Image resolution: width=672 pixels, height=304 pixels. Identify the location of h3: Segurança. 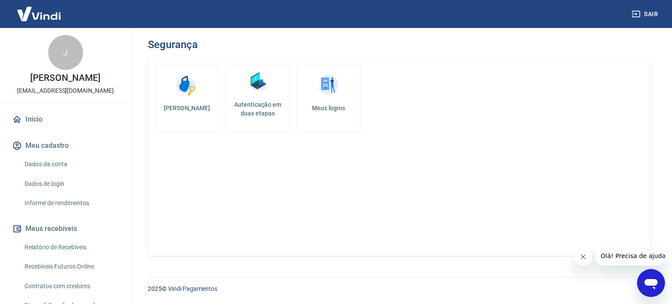
(172, 45).